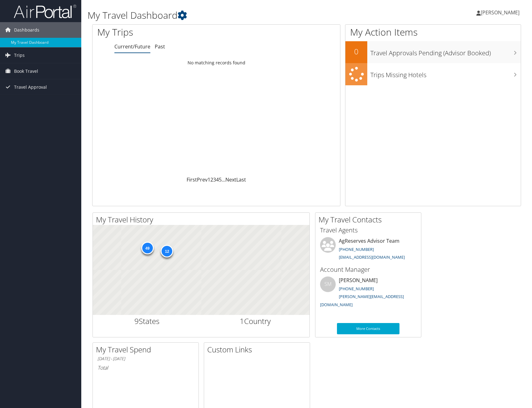 The width and height of the screenshot is (532, 408). I want to click on h2: 0, so click(356, 52).